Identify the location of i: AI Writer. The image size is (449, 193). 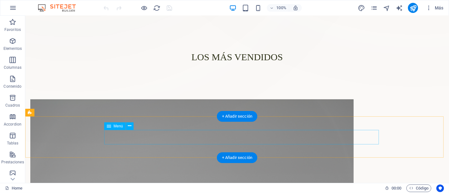
(399, 8).